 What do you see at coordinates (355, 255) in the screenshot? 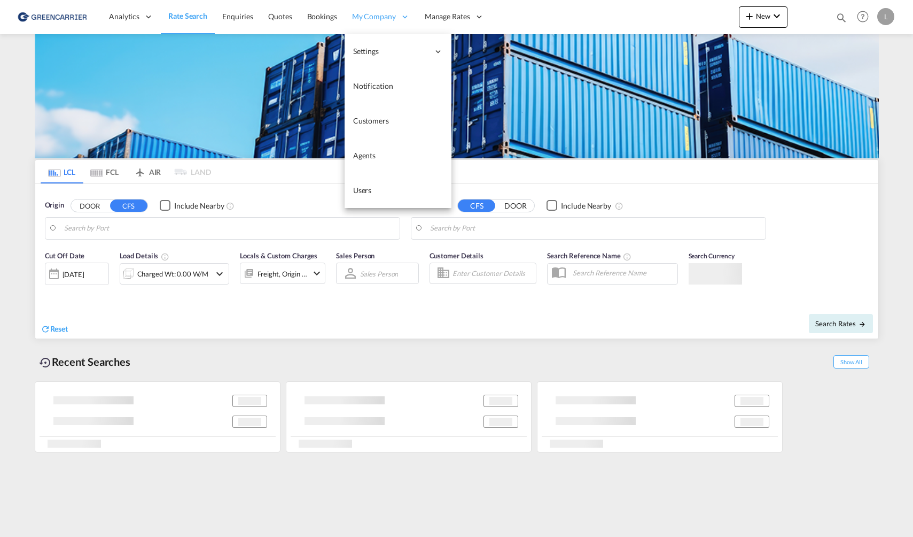
I see `span: Sales Person` at bounding box center [355, 255].